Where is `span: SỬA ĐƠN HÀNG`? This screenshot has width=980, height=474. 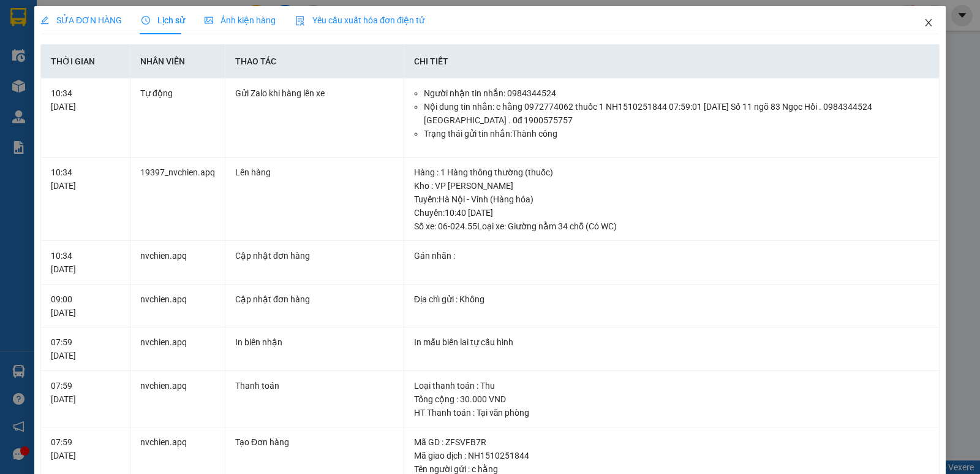
span: SỬA ĐƠN HÀNG is located at coordinates (81, 20).